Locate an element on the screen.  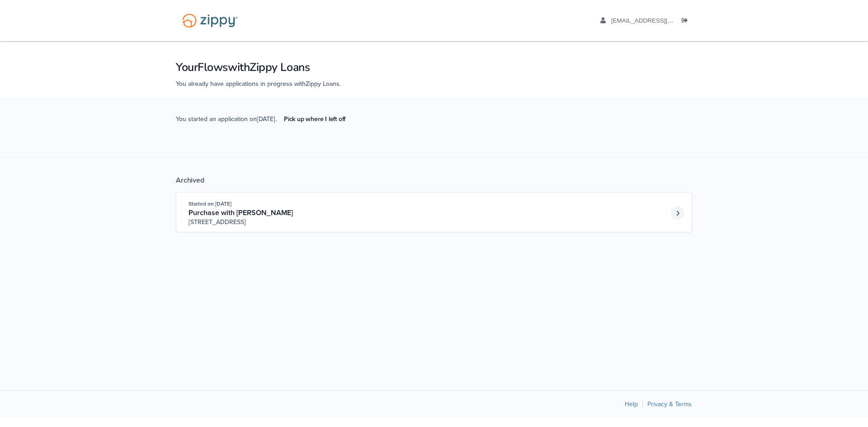
a: Loan number 4202947 is located at coordinates (678, 214).